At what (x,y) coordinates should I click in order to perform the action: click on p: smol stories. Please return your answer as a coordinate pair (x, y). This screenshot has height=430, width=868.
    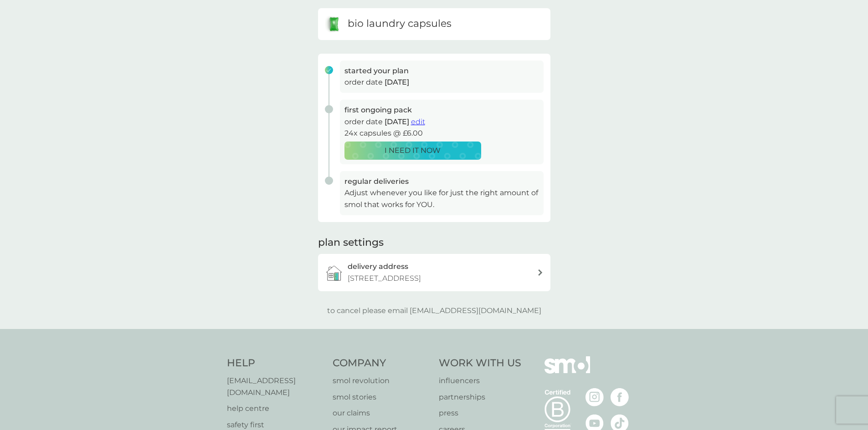
    Looking at the image, I should click on (381, 398).